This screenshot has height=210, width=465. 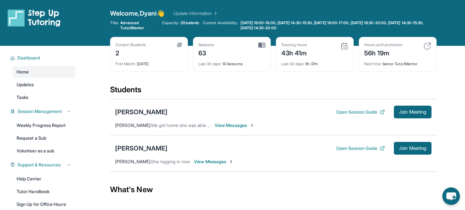 I want to click on button: Support & Resources, so click(x=43, y=165).